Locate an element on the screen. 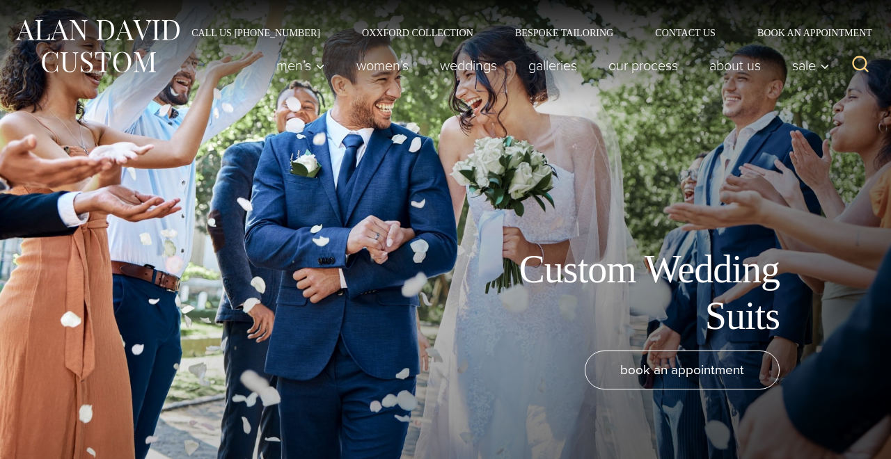 This screenshot has width=891, height=459. nav: Secondary Navigation is located at coordinates (523, 33).